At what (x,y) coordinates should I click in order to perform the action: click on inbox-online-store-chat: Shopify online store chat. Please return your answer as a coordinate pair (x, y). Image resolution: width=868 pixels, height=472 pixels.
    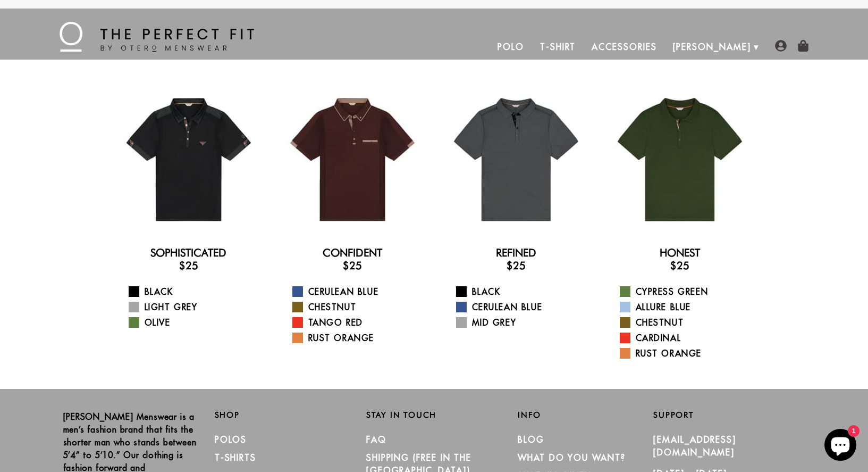
    Looking at the image, I should click on (841, 446).